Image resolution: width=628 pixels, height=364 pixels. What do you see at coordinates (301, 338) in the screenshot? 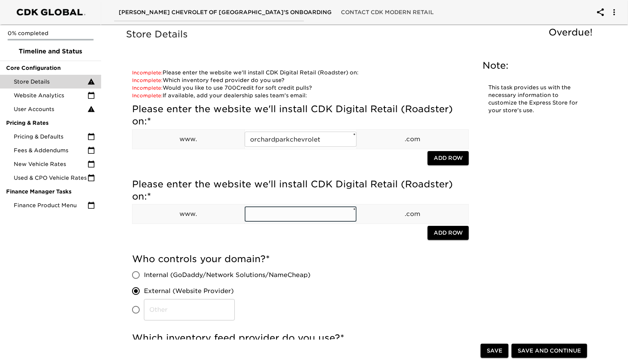
I see `h5: Which inventory feed provider do you use?` at bounding box center [301, 338].